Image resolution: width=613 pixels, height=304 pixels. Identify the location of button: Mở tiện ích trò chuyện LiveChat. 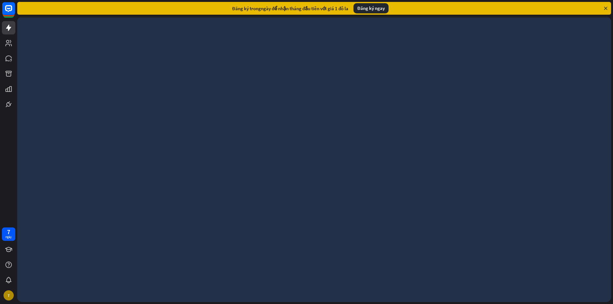
(15, 12).